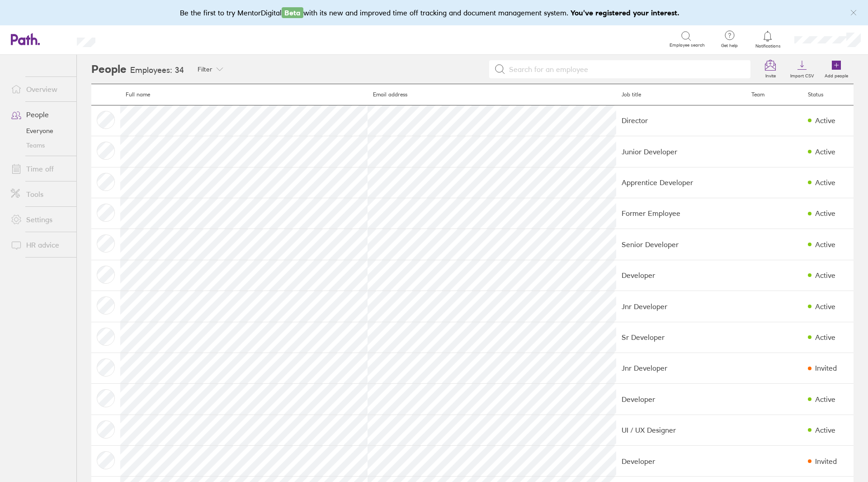 The height and width of the screenshot is (482, 868). What do you see at coordinates (109, 69) in the screenshot?
I see `h2: People` at bounding box center [109, 69].